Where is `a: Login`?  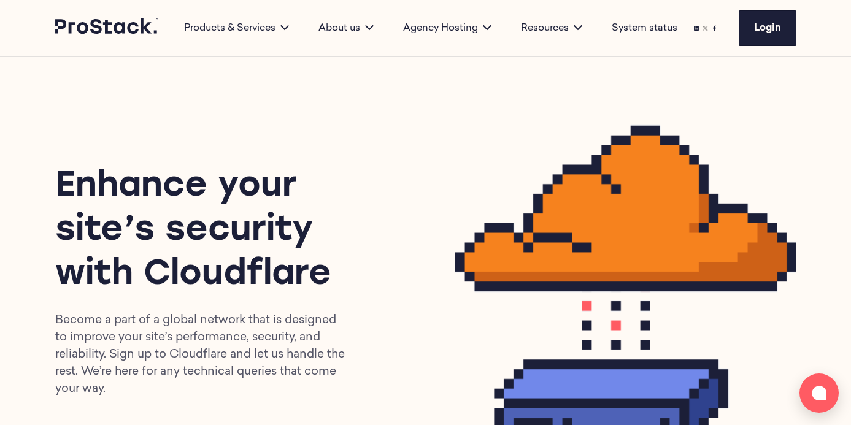
a: Login is located at coordinates (768, 28).